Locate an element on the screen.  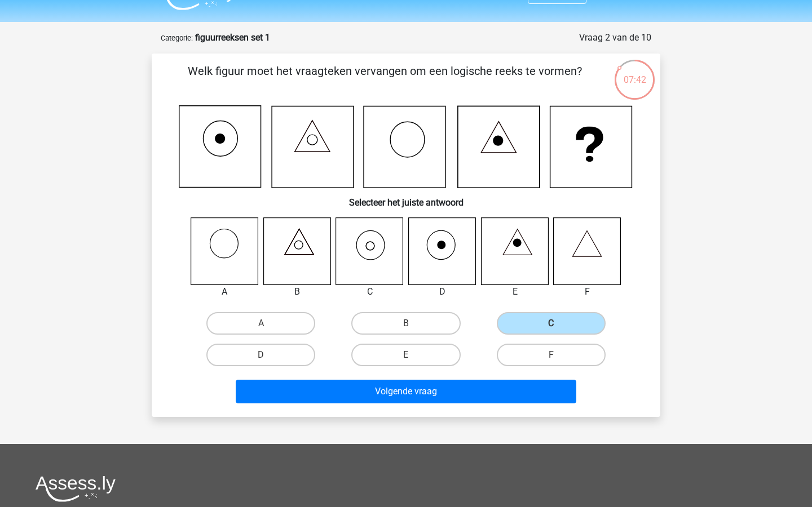
label: E is located at coordinates (406, 355).